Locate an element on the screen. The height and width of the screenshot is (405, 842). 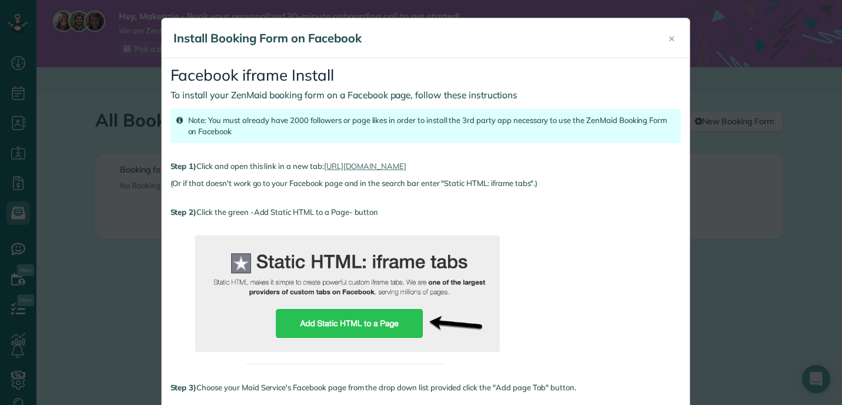
h3: Facebook iframe Install is located at coordinates (426, 75).